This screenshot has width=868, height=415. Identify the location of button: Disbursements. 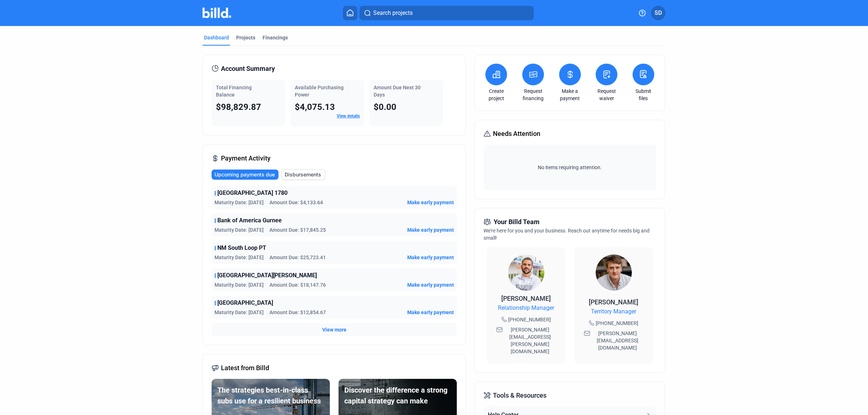
(303, 175).